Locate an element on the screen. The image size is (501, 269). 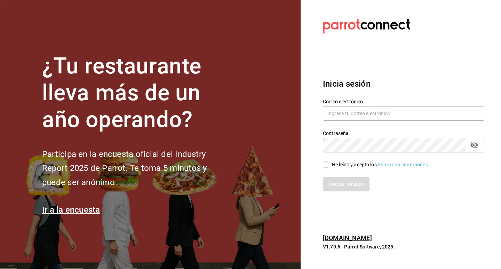
h1: ¿Tu restaurante lleva más de un año operando? is located at coordinates (136, 93).